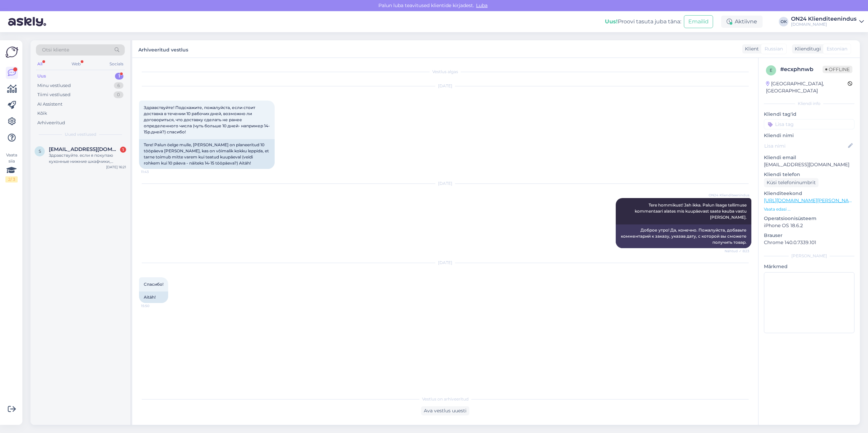  What do you see at coordinates (445, 400) in the screenshot?
I see `span: Vestlus on arhiveeritud` at bounding box center [445, 400].